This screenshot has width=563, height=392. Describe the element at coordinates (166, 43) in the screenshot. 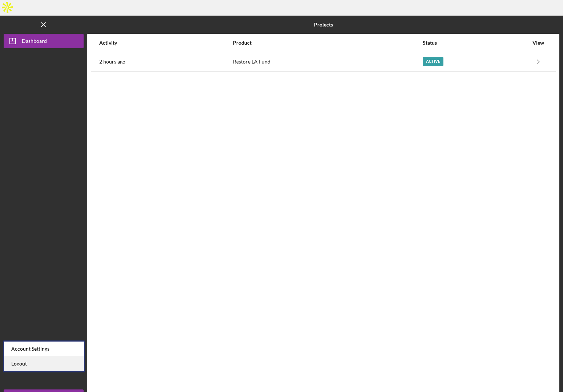

I see `div: Activity` at that location.